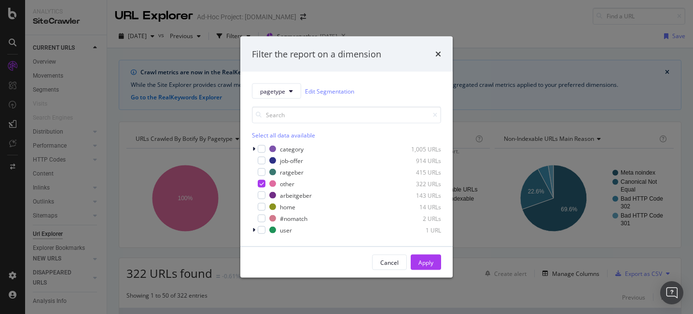 The image size is (693, 314). What do you see at coordinates (296, 195) in the screenshot?
I see `div: arbeitgeber` at bounding box center [296, 195].